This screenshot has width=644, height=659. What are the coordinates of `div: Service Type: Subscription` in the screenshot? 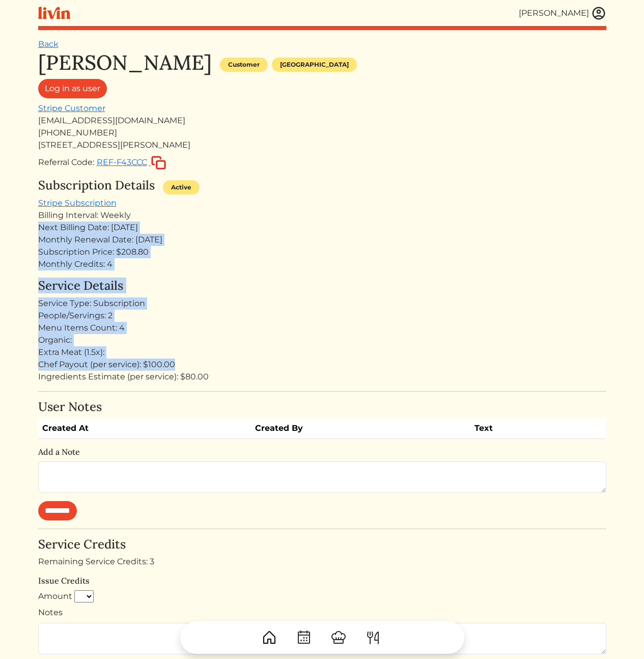 It's located at (322, 304).